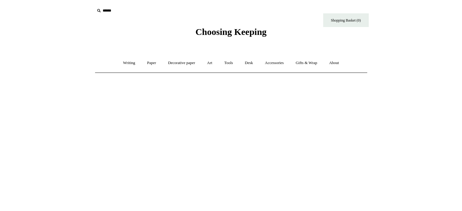 This screenshot has height=211, width=462. Describe the element at coordinates (181, 63) in the screenshot. I see `a: Decorative paper` at that location.